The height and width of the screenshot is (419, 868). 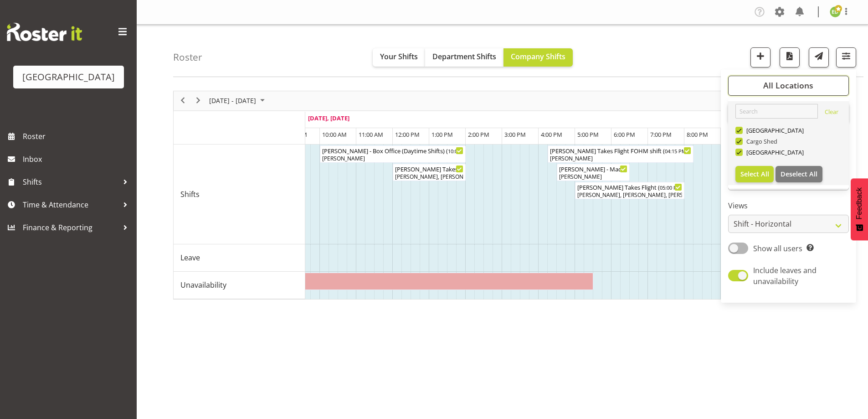 What do you see at coordinates (684, 187) in the screenshot?
I see `span: 05:00 PM - 08:00 PM` at bounding box center [684, 187].